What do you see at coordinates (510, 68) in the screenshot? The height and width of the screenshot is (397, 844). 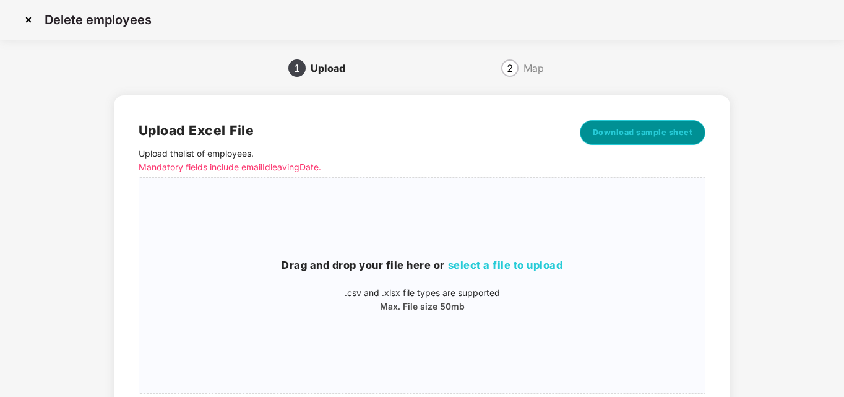 I see `span: 2` at bounding box center [510, 68].